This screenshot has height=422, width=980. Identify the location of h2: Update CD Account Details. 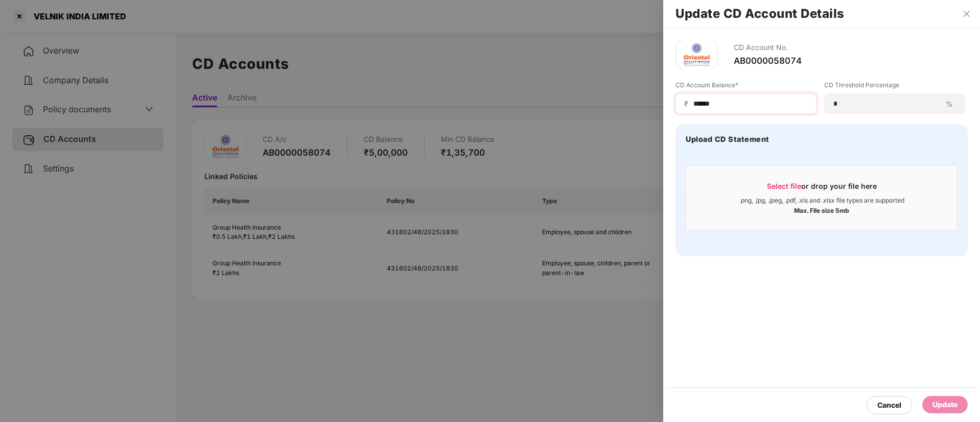
(821, 13).